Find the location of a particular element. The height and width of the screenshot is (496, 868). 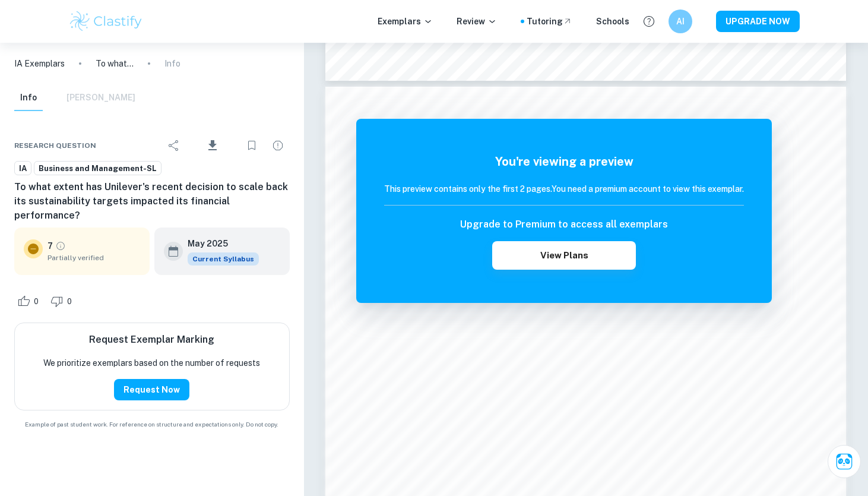

button: Ask Clai is located at coordinates (844, 462).